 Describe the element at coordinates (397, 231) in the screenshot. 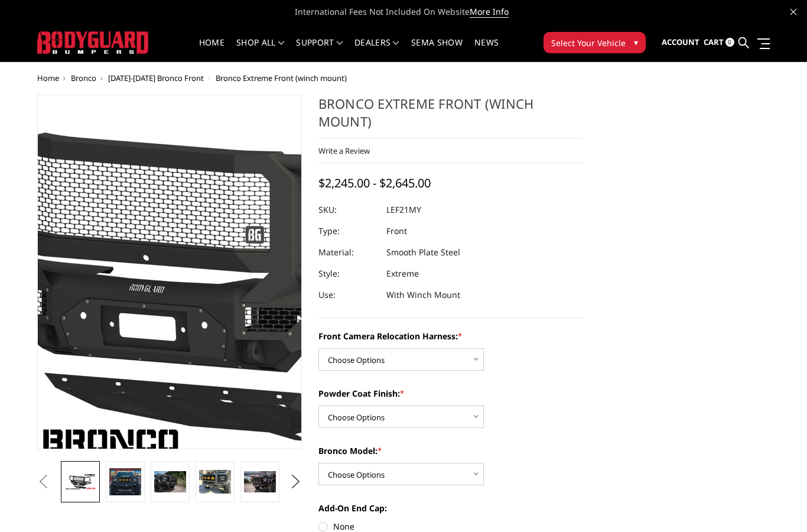

I see `dd: Front` at that location.